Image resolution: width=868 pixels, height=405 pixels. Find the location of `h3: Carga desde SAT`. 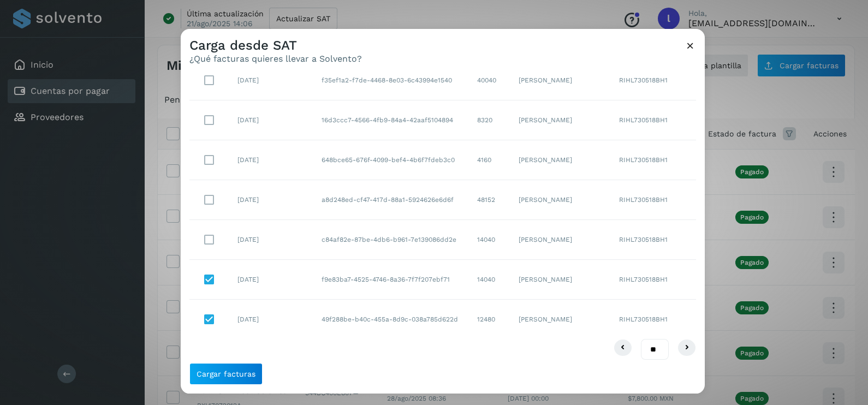

h3: Carga desde SAT is located at coordinates (276, 45).